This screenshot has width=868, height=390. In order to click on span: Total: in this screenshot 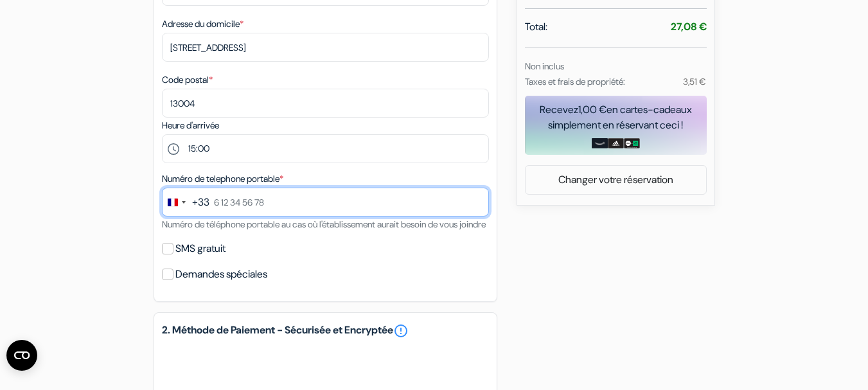, I will do `click(536, 27)`.